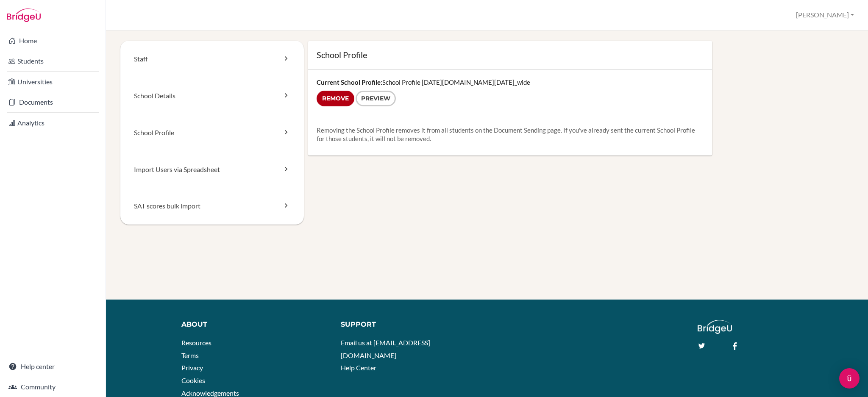 This screenshot has width=868, height=397. Describe the element at coordinates (196, 342) in the screenshot. I see `a: Resources` at that location.